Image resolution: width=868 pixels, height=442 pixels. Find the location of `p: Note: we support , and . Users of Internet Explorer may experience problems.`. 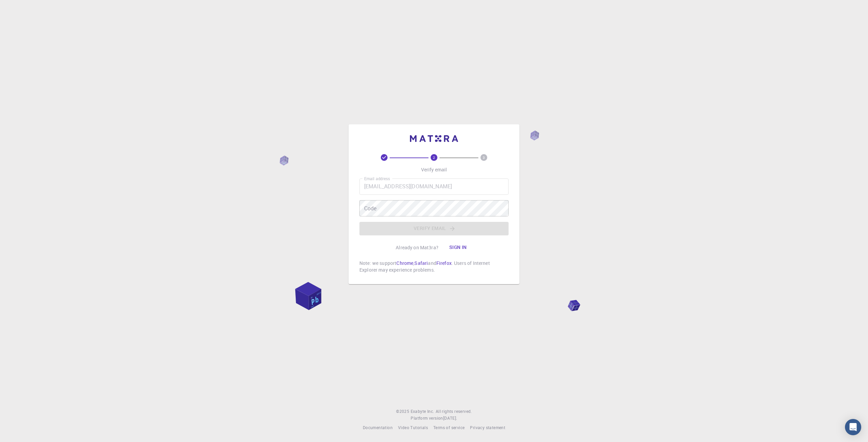

p: Note: we support , and . Users of Internet Explorer may experience problems. is located at coordinates (434, 266).